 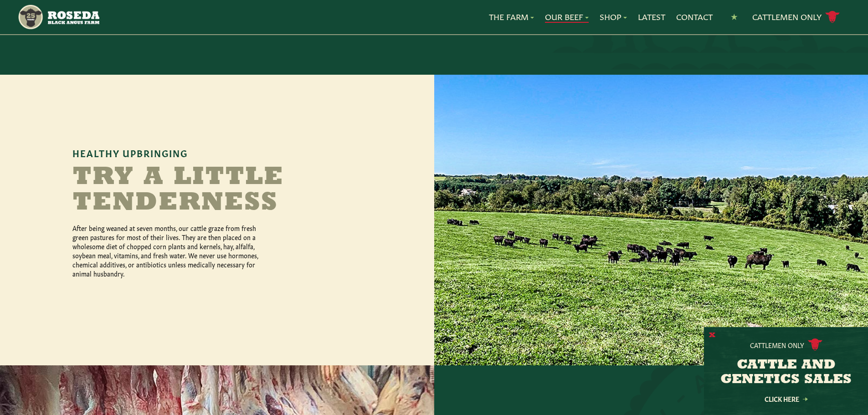 I want to click on a: Contact, so click(x=695, y=17).